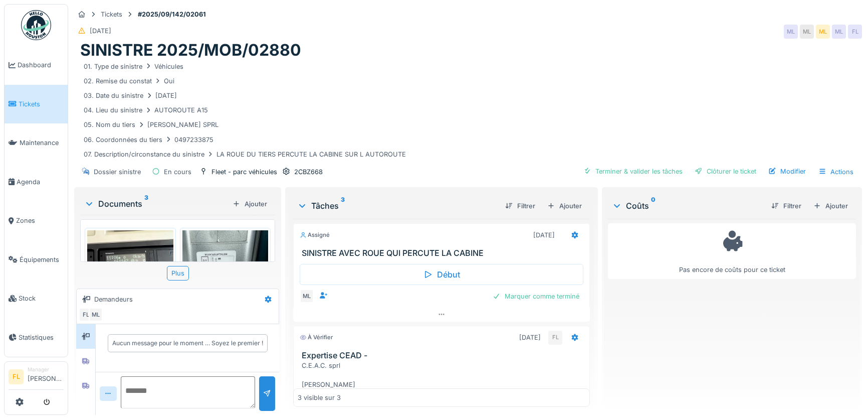 This screenshot has height=419, width=868. What do you see at coordinates (36, 260) in the screenshot?
I see `a: Équipements` at bounding box center [36, 260].